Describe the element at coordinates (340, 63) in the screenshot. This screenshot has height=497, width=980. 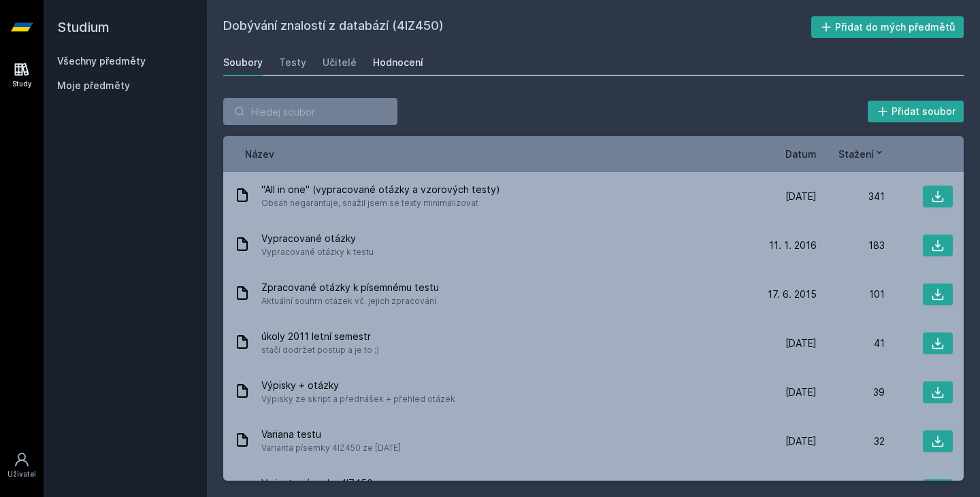
I see `a: Učitelé` at that location.